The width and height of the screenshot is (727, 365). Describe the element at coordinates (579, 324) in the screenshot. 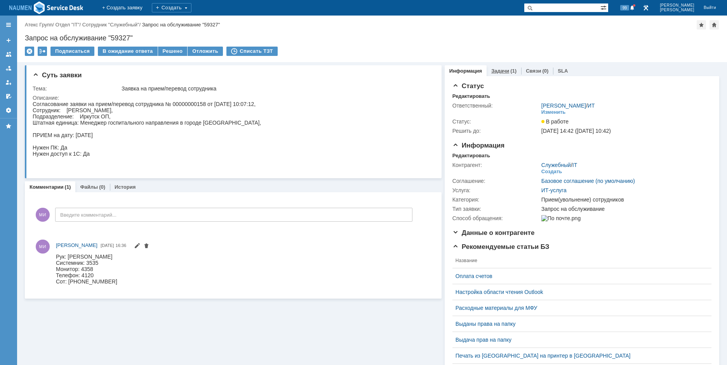

I see `a: Выданы права на папку` at that location.